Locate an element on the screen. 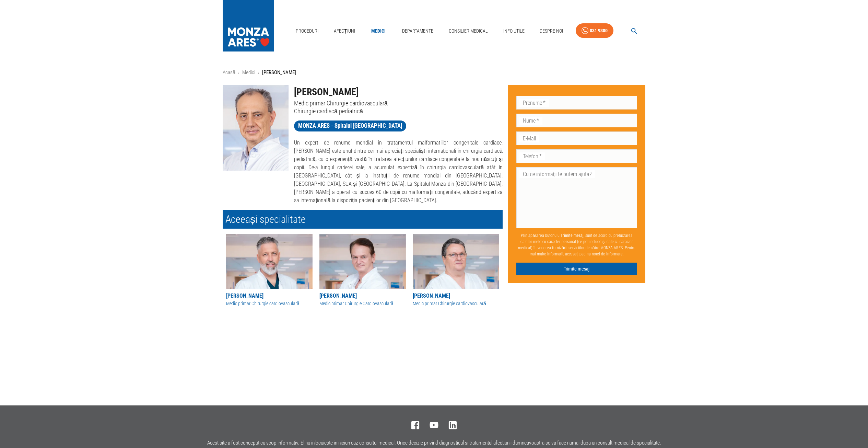  a: Proceduri is located at coordinates (307, 31).